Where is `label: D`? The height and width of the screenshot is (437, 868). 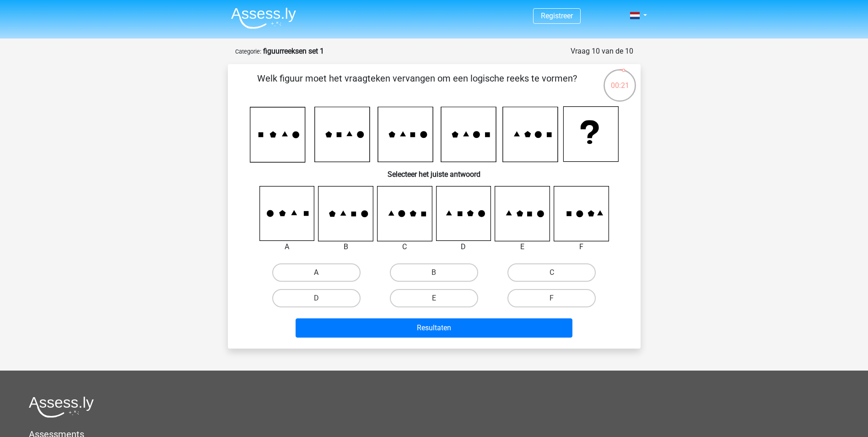
label: D is located at coordinates (316, 299).